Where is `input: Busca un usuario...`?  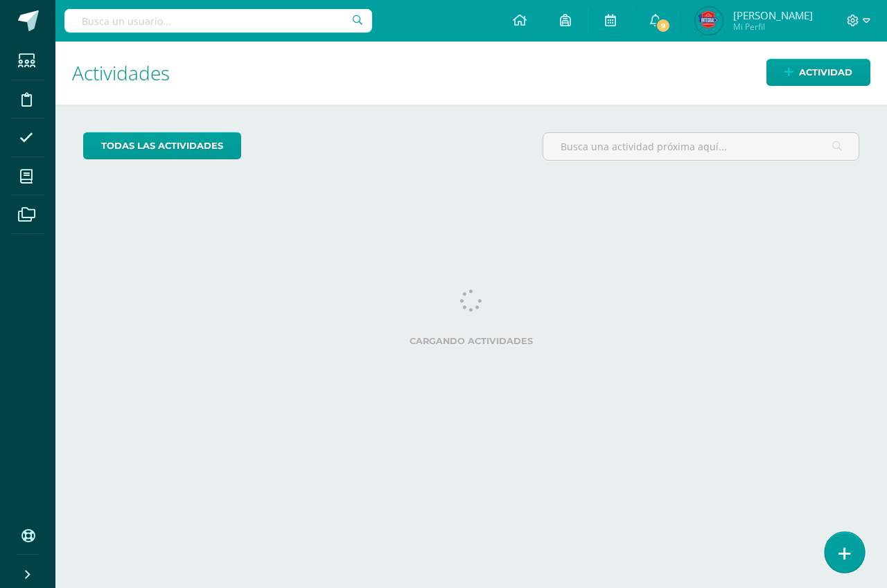
input: Busca un usuario... is located at coordinates (218, 21).